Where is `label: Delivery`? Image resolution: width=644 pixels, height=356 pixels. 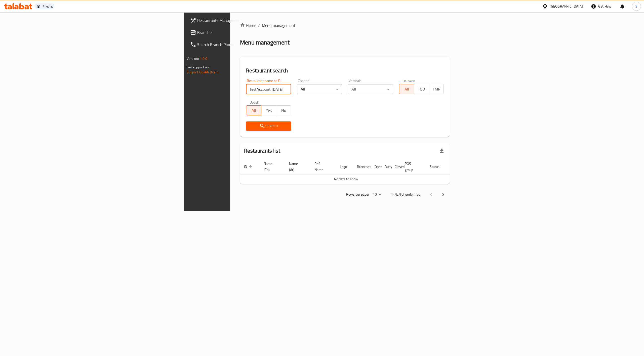
label: Delivery is located at coordinates (409, 81).